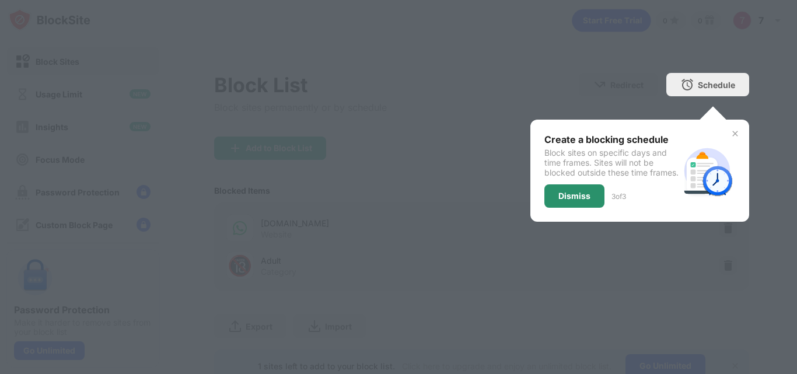 The height and width of the screenshot is (374, 797). What do you see at coordinates (574, 196) in the screenshot?
I see `div: Dismiss` at bounding box center [574, 196].